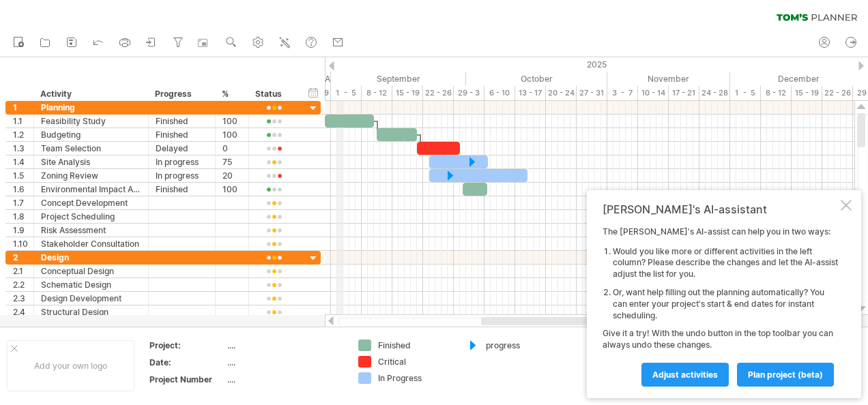 The height and width of the screenshot is (405, 868). Describe the element at coordinates (652, 92) in the screenshot. I see `div: 10 - 14` at that location.